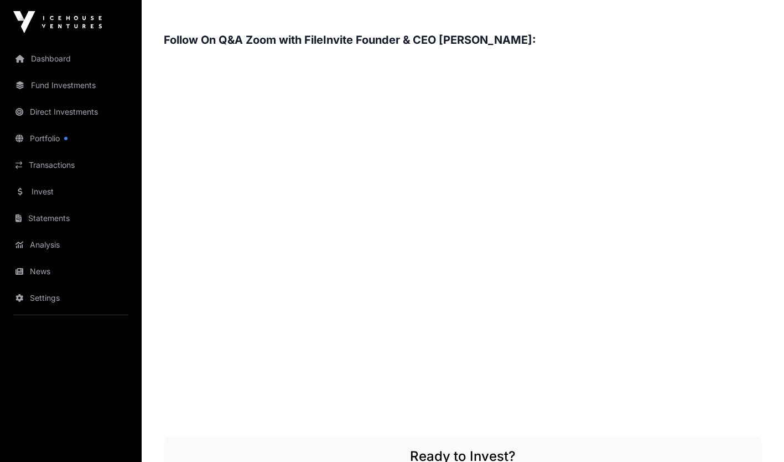  I want to click on a: Statements, so click(71, 218).